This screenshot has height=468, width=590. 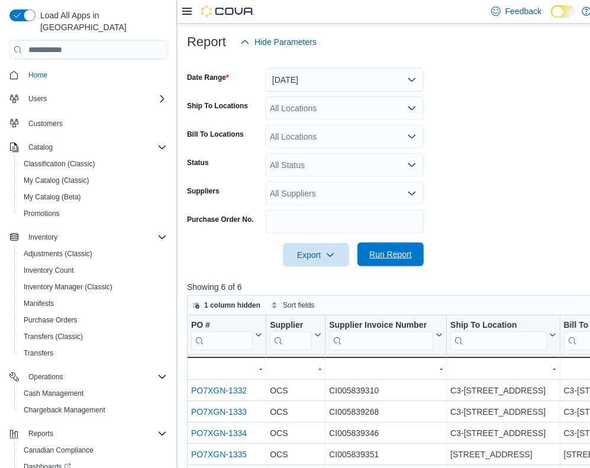 What do you see at coordinates (88, 147) in the screenshot?
I see `button: Catalog` at bounding box center [88, 147].